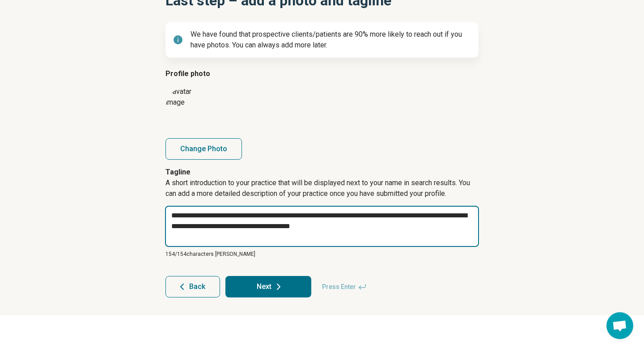  Describe the element at coordinates (204, 149) in the screenshot. I see `button: Change Photo` at that location.